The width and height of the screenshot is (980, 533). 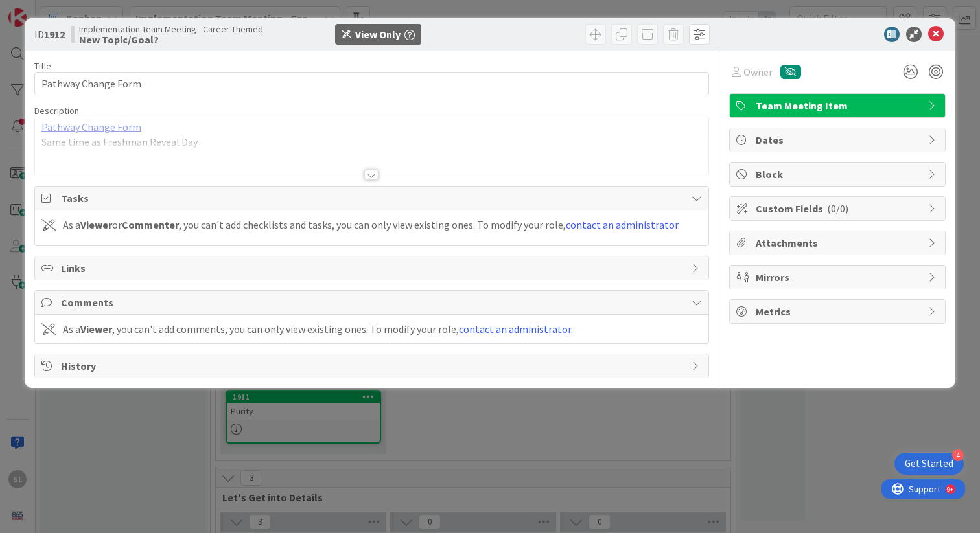 What do you see at coordinates (69, 11) in the screenshot?
I see `div: 9+` at bounding box center [69, 11].